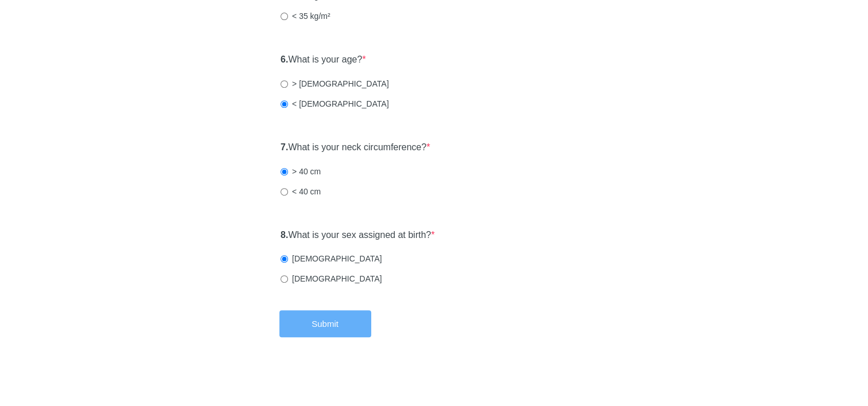 The height and width of the screenshot is (406, 868). Describe the element at coordinates (301, 172) in the screenshot. I see `label: > 40 cm` at that location.